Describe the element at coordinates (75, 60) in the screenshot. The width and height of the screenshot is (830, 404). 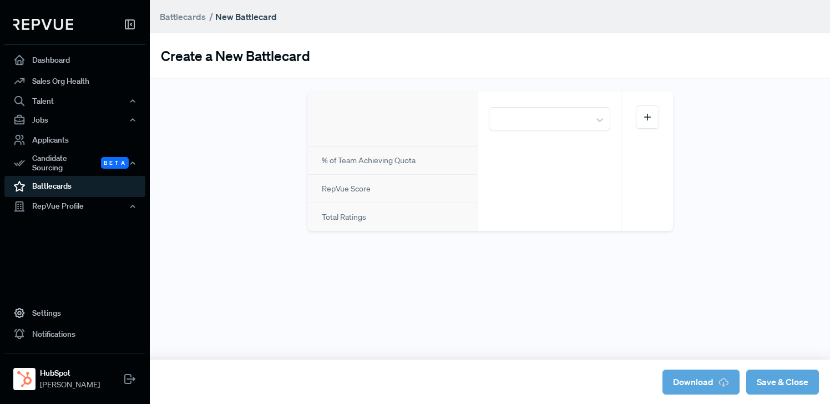
I see `a: Dashboard` at that location.